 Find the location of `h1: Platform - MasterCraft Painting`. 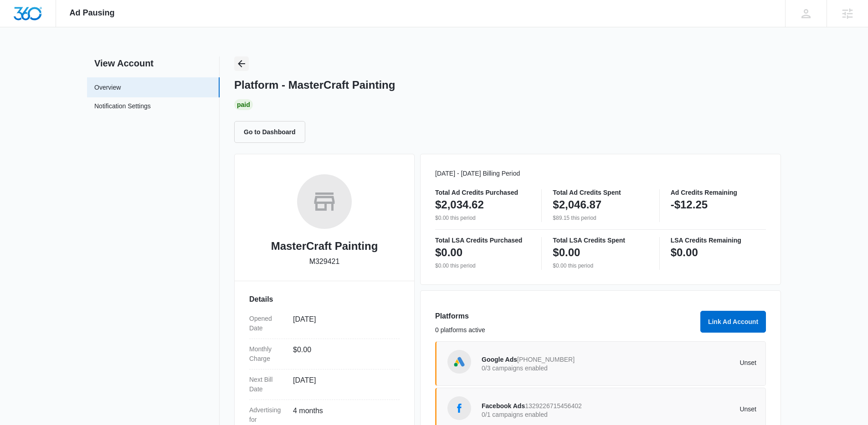

h1: Platform - MasterCraft Painting is located at coordinates (314, 85).